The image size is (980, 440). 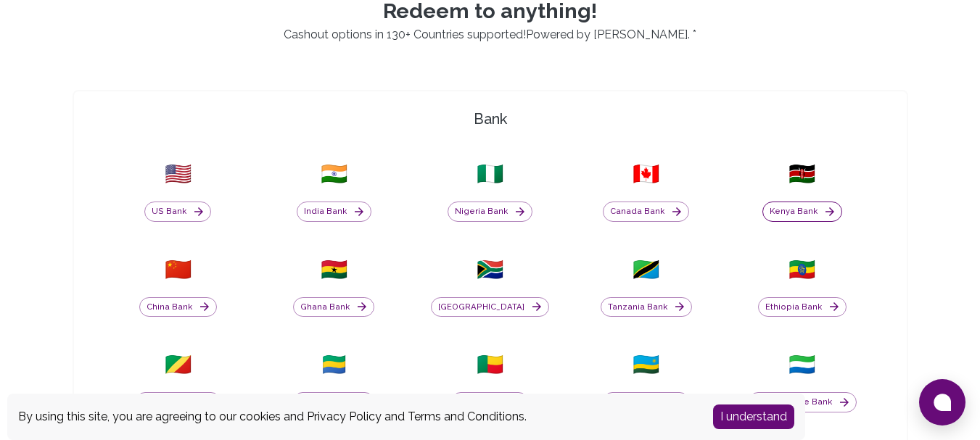 I want to click on a: Terms and Conditions, so click(x=465, y=416).